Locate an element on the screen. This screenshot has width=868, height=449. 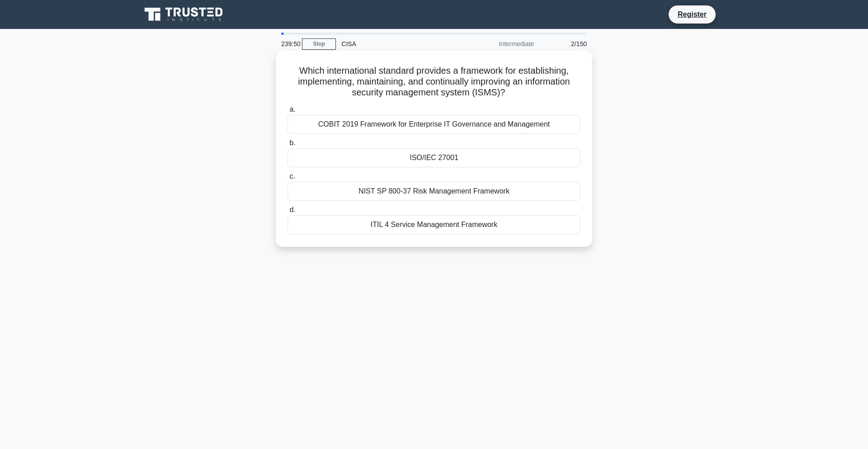
h5: Which international standard provides a framework for establishing, implementing, maintaining, an... is located at coordinates (434, 82).